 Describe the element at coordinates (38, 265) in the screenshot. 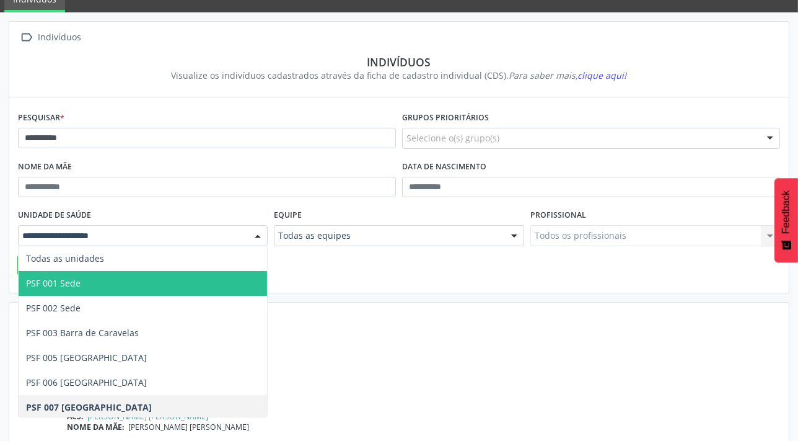

I see `button: Buscar` at that location.